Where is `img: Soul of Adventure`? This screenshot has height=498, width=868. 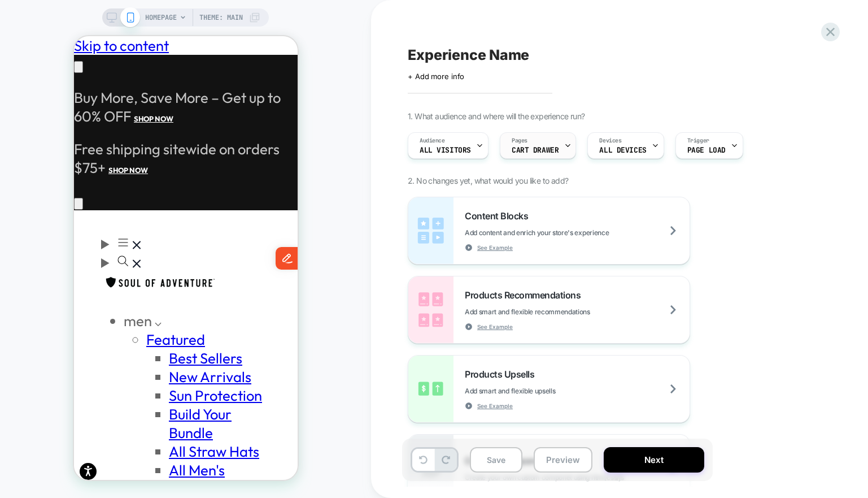 img: Soul of Adventure is located at coordinates (86, 246).